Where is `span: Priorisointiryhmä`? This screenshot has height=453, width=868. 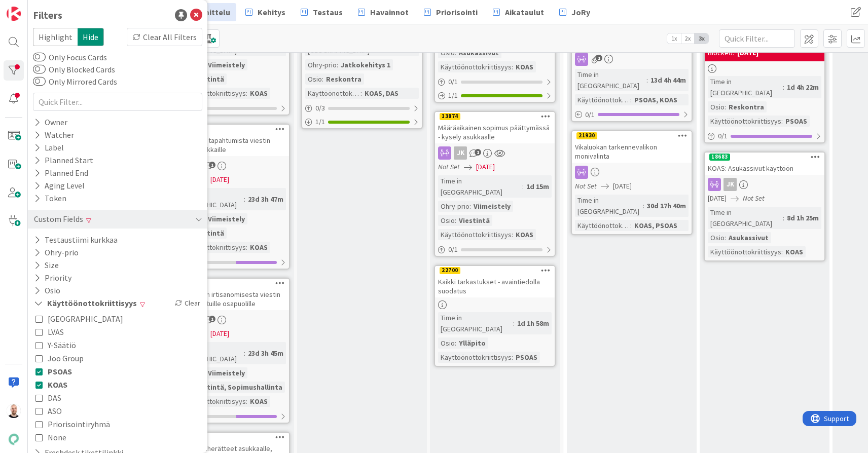 span: Priorisointiryhmä is located at coordinates (78, 424).